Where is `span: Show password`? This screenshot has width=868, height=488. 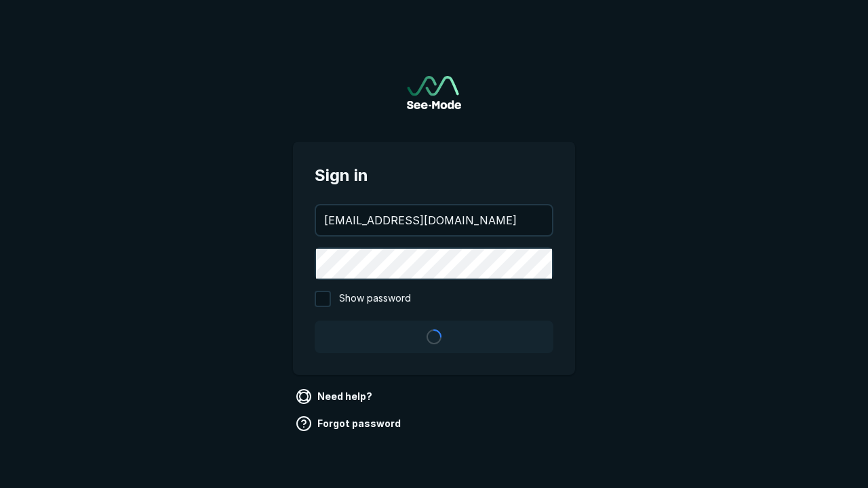 span: Show password is located at coordinates (375, 299).